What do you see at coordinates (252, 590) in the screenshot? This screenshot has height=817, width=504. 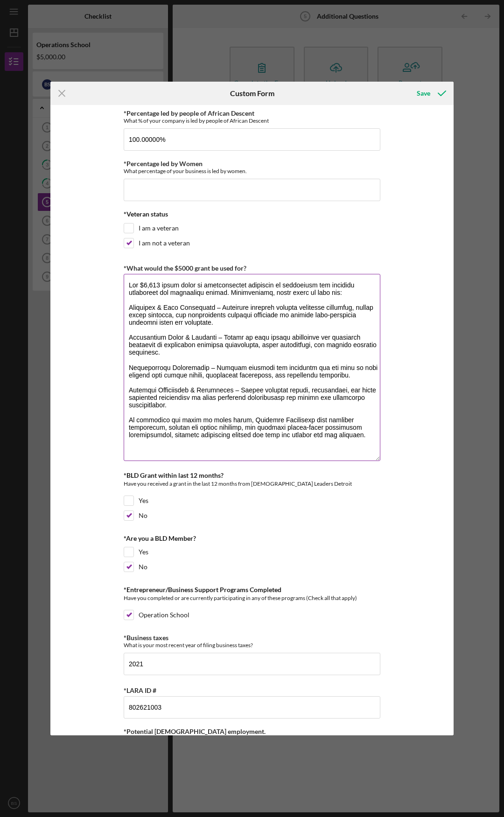 I see `div: *Entrepreneur/Business Support Programs Completed` at bounding box center [252, 590].